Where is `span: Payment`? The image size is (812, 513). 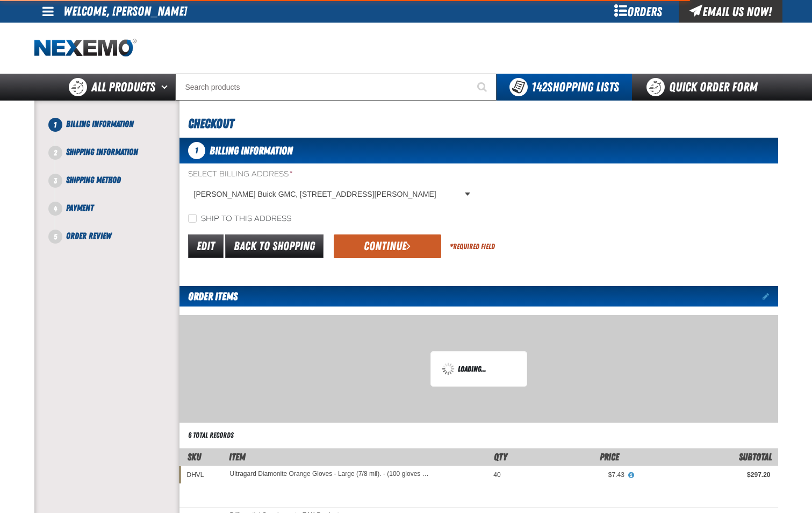 span: Payment is located at coordinates (79, 207).